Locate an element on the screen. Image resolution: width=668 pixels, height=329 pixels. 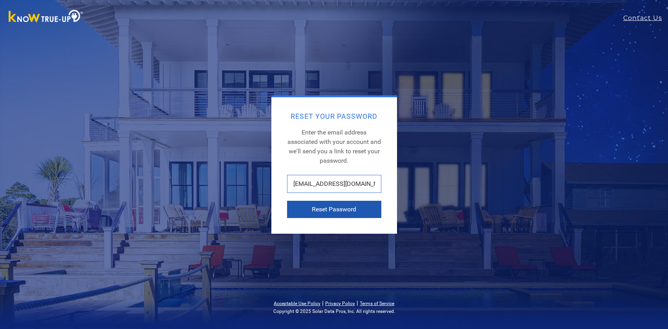
img: Know True-Up is located at coordinates (46, 17).